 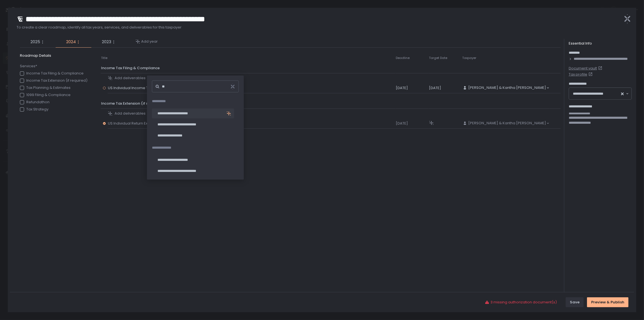 What do you see at coordinates (575, 302) in the screenshot?
I see `button: Save` at bounding box center [575, 302].